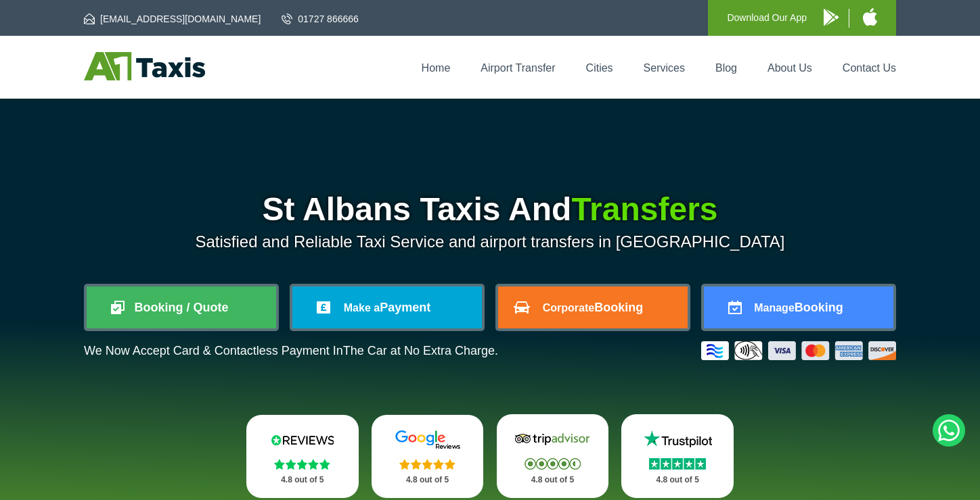 This screenshot has height=500, width=980. I want to click on img: A1 Taxis St Albans LTD, so click(144, 66).